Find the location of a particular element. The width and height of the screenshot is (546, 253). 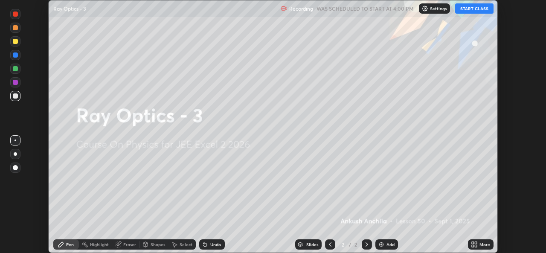

button: START CLASS is located at coordinates (474, 9).